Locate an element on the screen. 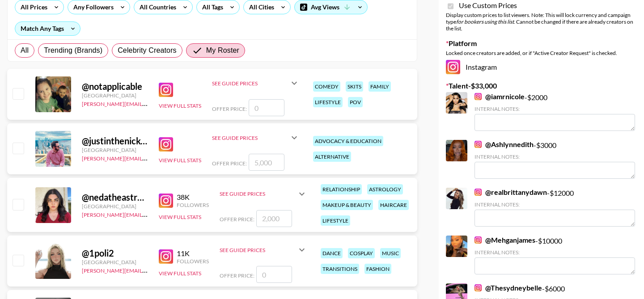  div: @ notapplicable is located at coordinates (115, 86).